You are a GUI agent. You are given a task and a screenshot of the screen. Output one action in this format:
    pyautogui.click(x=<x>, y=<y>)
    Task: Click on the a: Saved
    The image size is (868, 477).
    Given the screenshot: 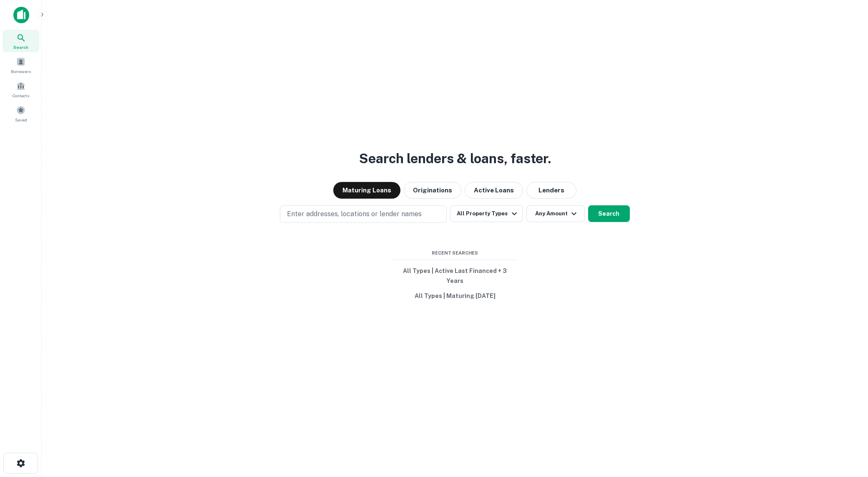 What is the action you would take?
    pyautogui.click(x=21, y=113)
    